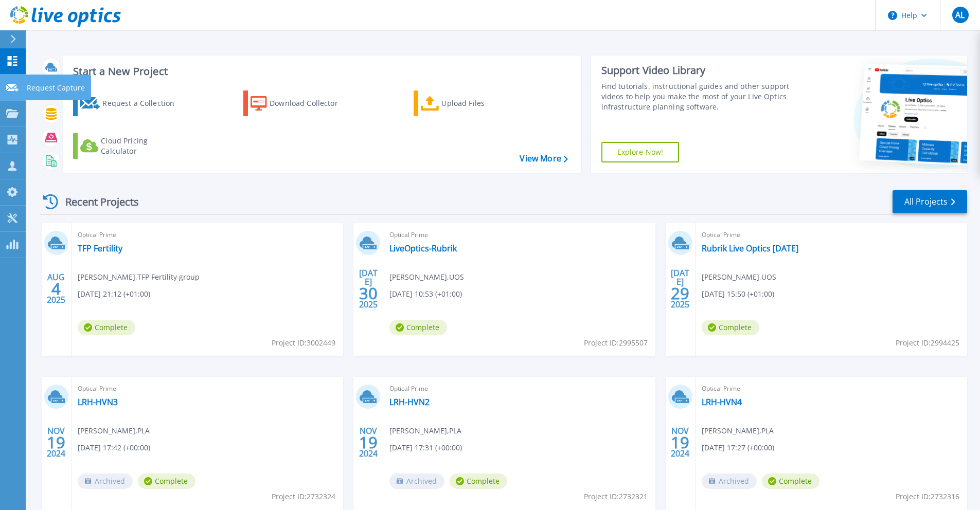 Image resolution: width=980 pixels, height=510 pixels. I want to click on div: Download Collector, so click(311, 103).